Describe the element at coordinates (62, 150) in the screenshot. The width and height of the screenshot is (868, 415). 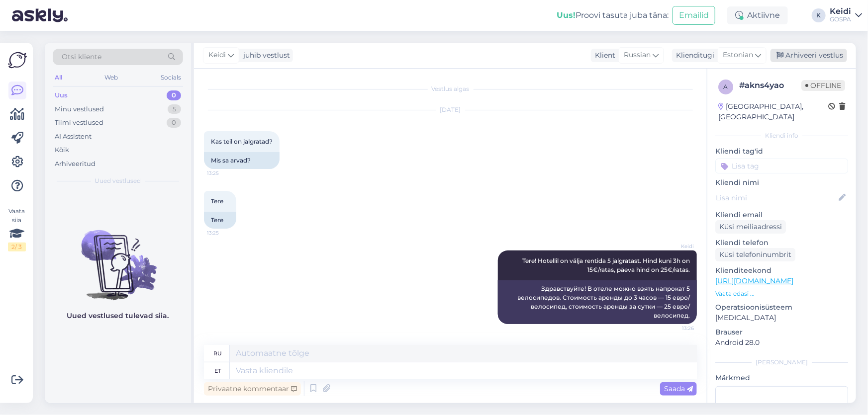
I see `div: Kõik` at that location.